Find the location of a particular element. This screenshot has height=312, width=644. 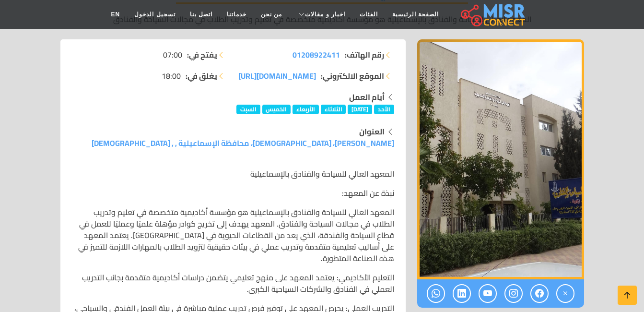

span: السبت is located at coordinates (248, 110).